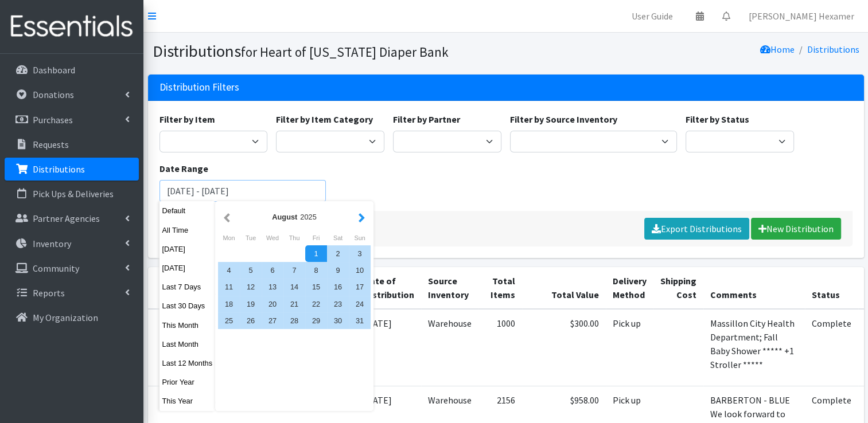  I want to click on p: Dashboard, so click(54, 70).